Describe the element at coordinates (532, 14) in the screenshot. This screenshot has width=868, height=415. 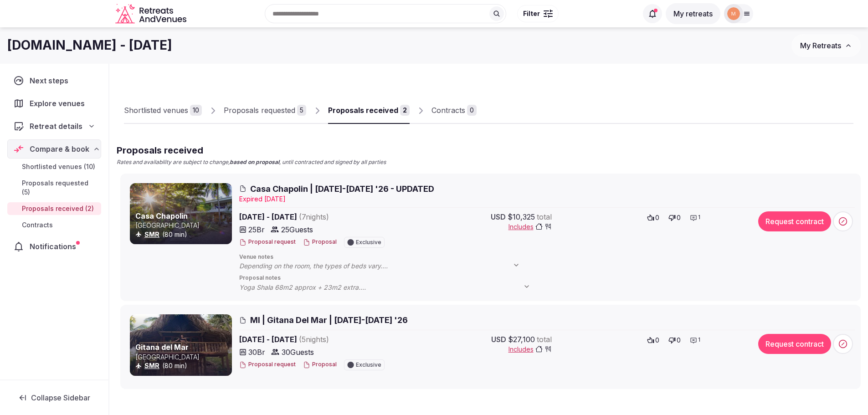
I see `span: Filter` at that location.